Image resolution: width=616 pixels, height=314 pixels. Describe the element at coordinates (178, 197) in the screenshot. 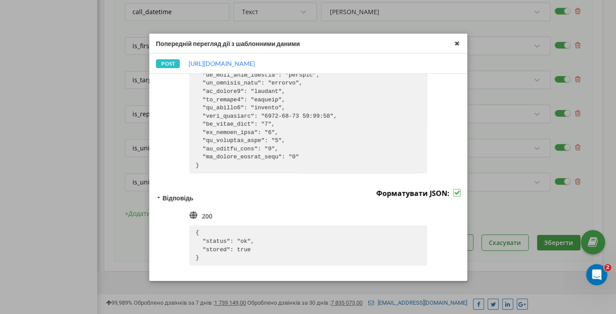

I see `div: Відповідь` at that location.